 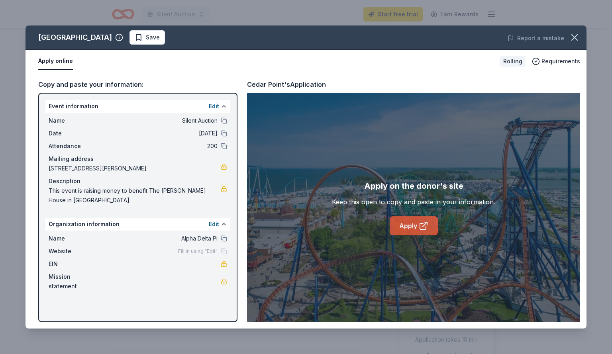 I want to click on span: Attendance, so click(x=75, y=146).